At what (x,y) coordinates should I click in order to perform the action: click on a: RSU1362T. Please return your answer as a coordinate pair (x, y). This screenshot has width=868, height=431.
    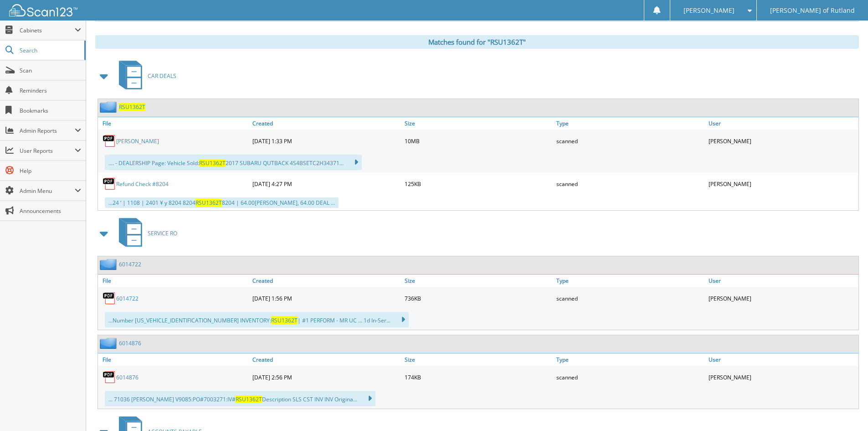
    Looking at the image, I should click on (132, 107).